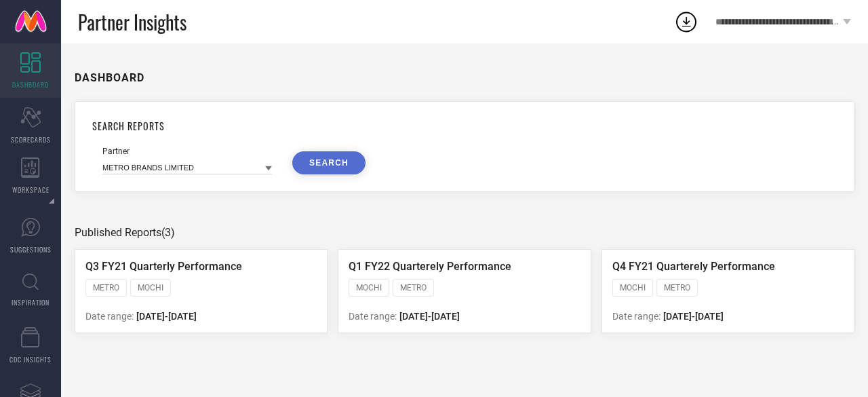 This screenshot has width=868, height=397. Describe the element at coordinates (30, 249) in the screenshot. I see `span: SUGGESTIONS` at that location.